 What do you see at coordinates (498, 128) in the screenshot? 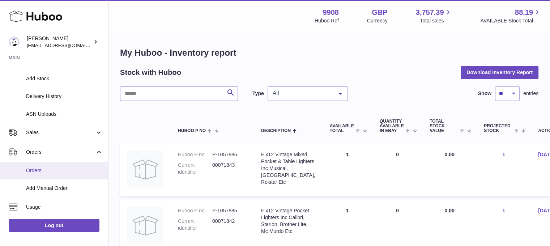
I see `span: Projected Stock` at bounding box center [498, 128].